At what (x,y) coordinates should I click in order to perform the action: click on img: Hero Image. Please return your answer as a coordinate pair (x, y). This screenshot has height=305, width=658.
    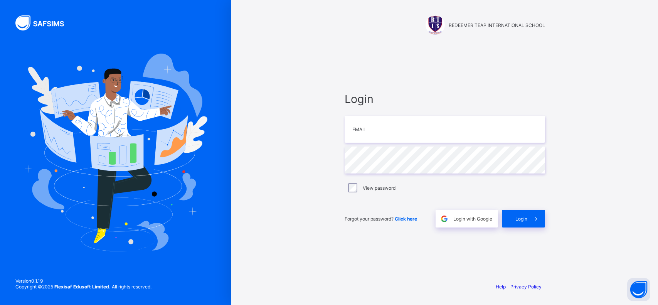
    Looking at the image, I should click on (116, 152).